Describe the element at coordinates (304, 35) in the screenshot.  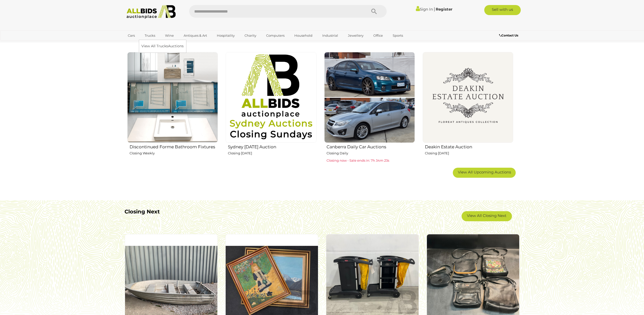
I see `a: Household` at that location.